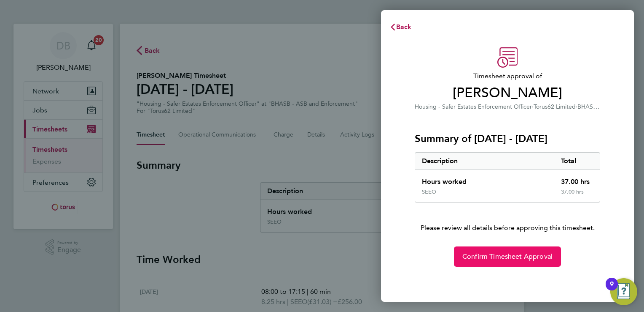 Image resolution: width=644 pixels, height=312 pixels. Describe the element at coordinates (400, 27) in the screenshot. I see `button: Back` at that location.